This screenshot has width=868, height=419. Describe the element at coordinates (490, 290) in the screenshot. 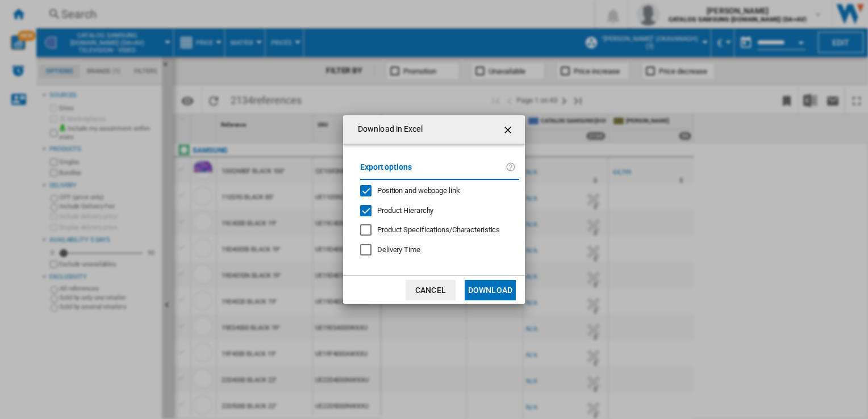

I see `button: Download` at that location.